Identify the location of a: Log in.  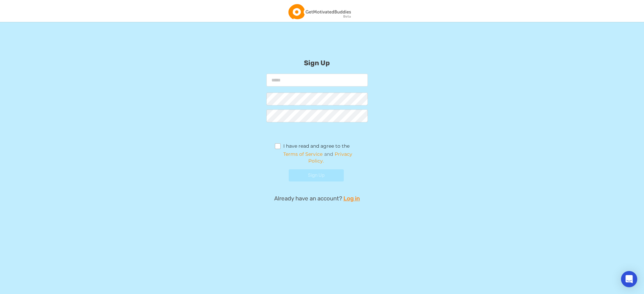
(352, 198).